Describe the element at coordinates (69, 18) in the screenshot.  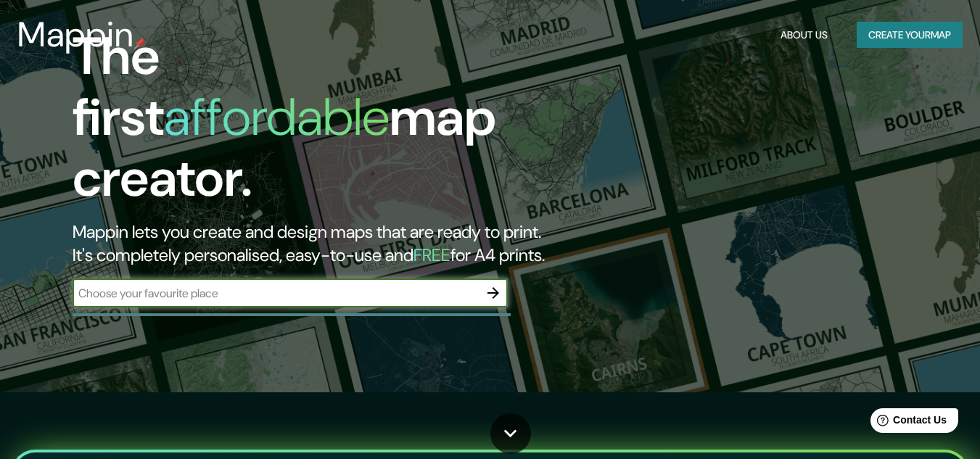
I see `span: Contact Us` at that location.